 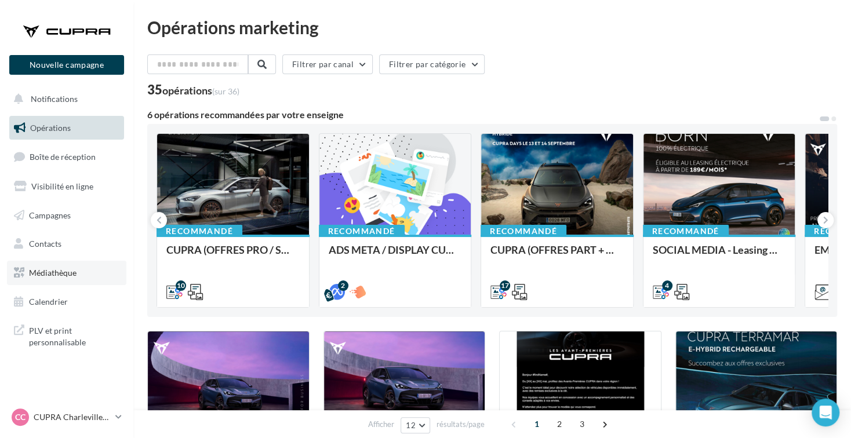 I want to click on div: 35, so click(x=193, y=90).